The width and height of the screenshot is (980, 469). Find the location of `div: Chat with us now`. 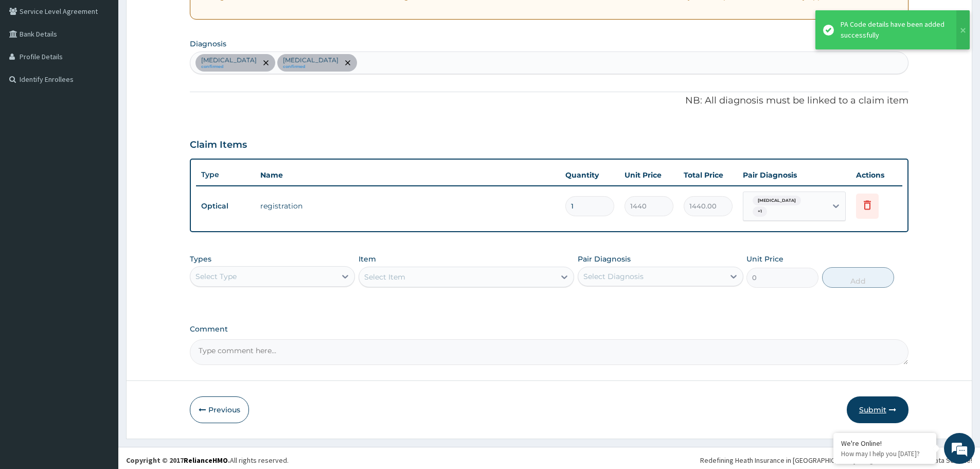

div: Chat with us now is located at coordinates (113, 64).